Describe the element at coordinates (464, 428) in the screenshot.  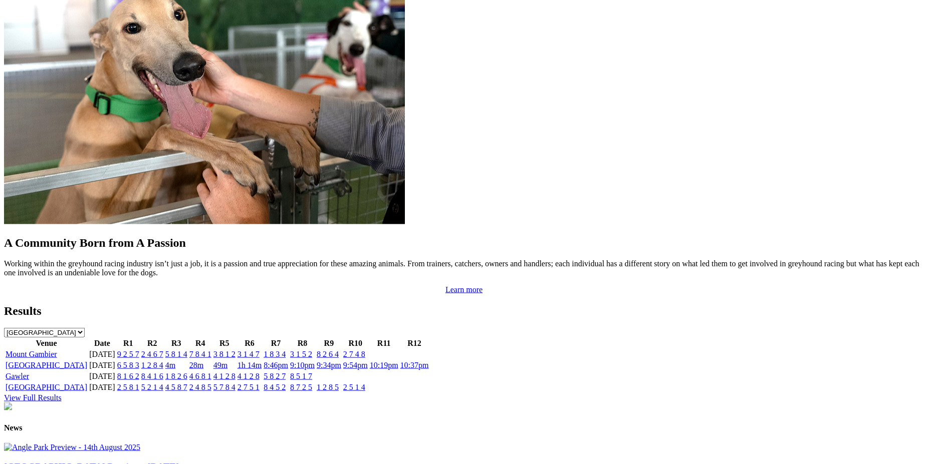
I see `h4: News` at that location.